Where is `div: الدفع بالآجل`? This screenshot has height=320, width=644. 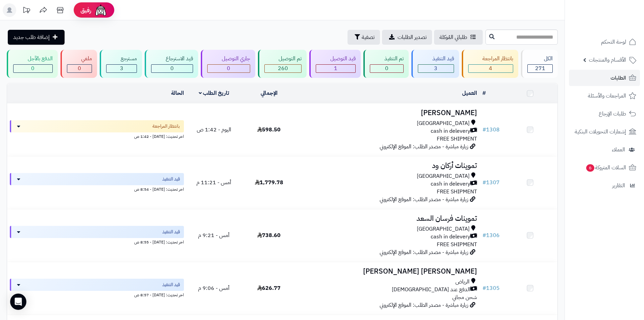 div: الدفع بالآجل is located at coordinates (33, 59).